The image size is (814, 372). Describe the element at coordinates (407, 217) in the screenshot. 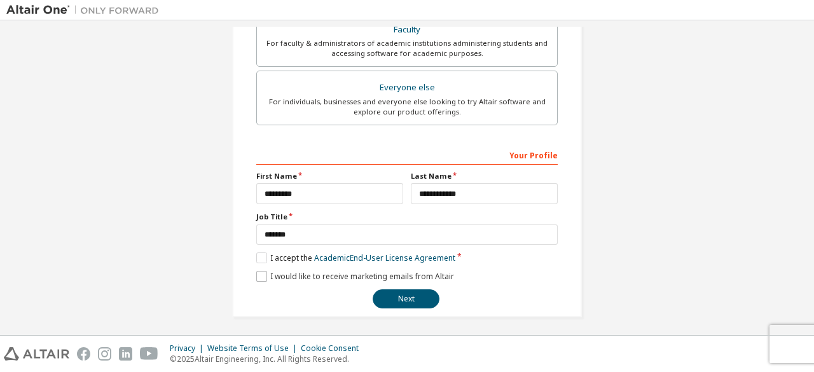

I see `label: Job Title` at that location.